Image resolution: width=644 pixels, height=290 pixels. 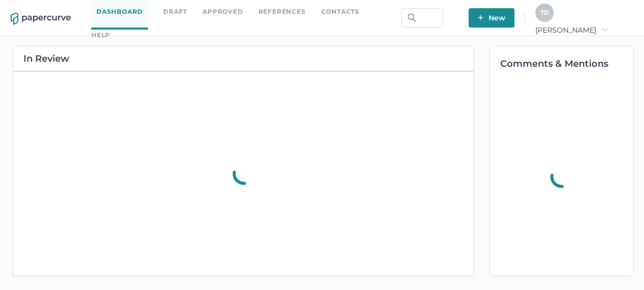 I want to click on h2: Comments & Mentions, so click(x=566, y=64).